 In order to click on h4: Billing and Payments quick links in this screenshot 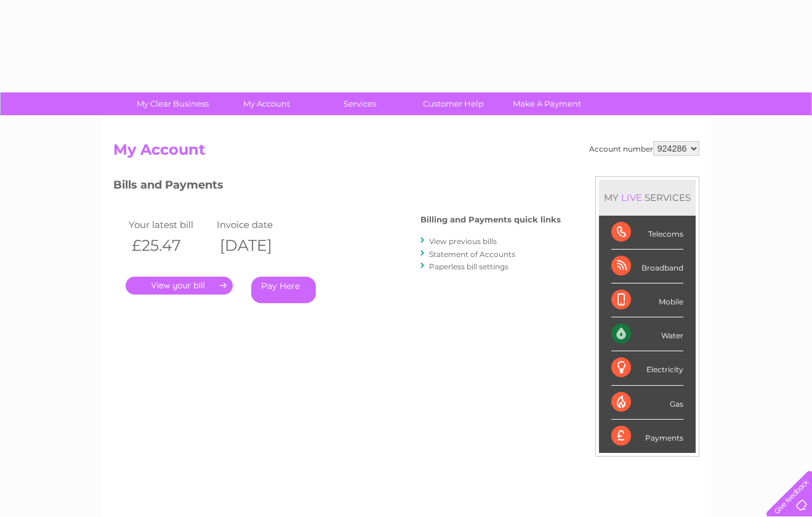, I will do `click(490, 219)`.